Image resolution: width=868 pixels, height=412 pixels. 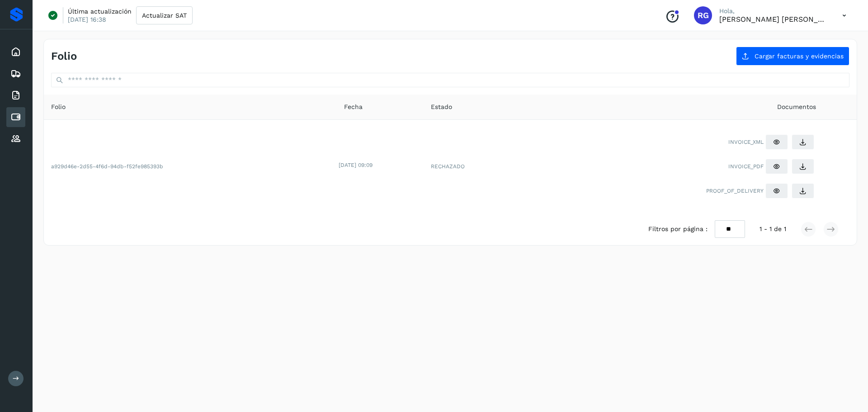 I want to click on span: INVOICE_XML, so click(x=746, y=142).